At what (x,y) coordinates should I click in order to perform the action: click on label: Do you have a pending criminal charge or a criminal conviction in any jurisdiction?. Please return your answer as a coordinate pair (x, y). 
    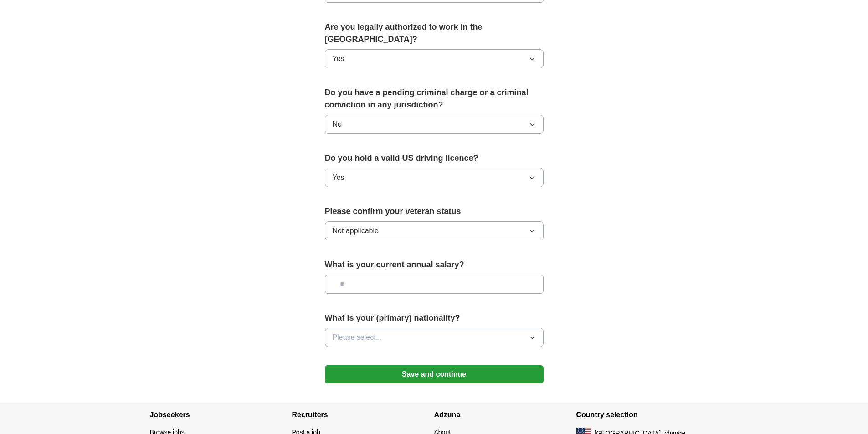
    Looking at the image, I should click on (434, 98).